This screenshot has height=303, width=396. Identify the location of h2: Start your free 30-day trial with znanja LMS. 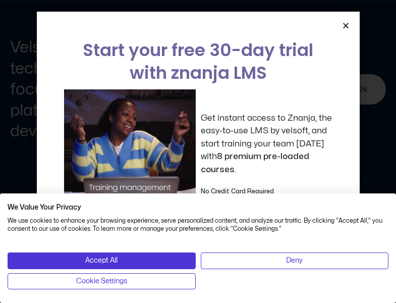
(198, 62).